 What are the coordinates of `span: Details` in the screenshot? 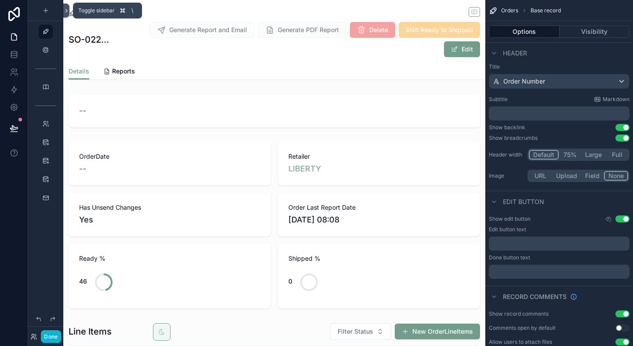 It's located at (79, 71).